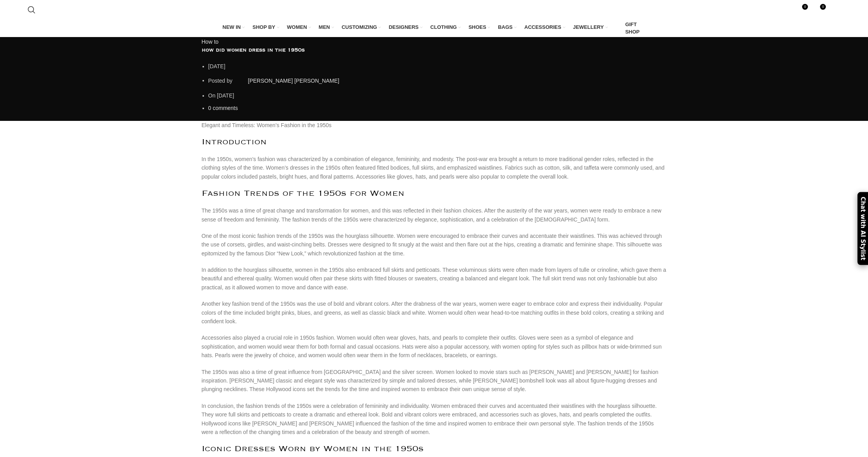 The height and width of the screenshot is (457, 868). I want to click on a: JEWELLERY, so click(590, 27).